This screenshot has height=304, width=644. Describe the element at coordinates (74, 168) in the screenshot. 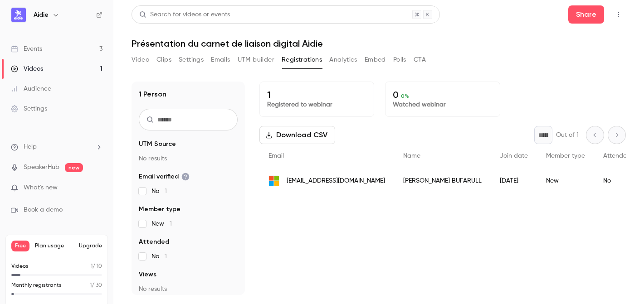

I see `span: new` at that location.